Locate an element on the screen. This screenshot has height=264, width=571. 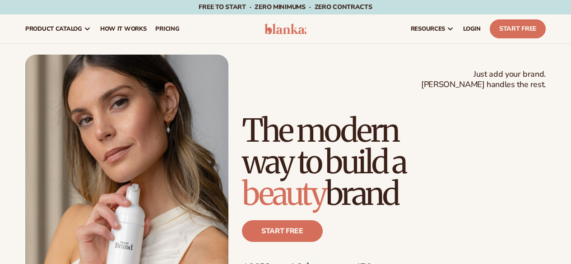
span: pricing is located at coordinates (167, 29).